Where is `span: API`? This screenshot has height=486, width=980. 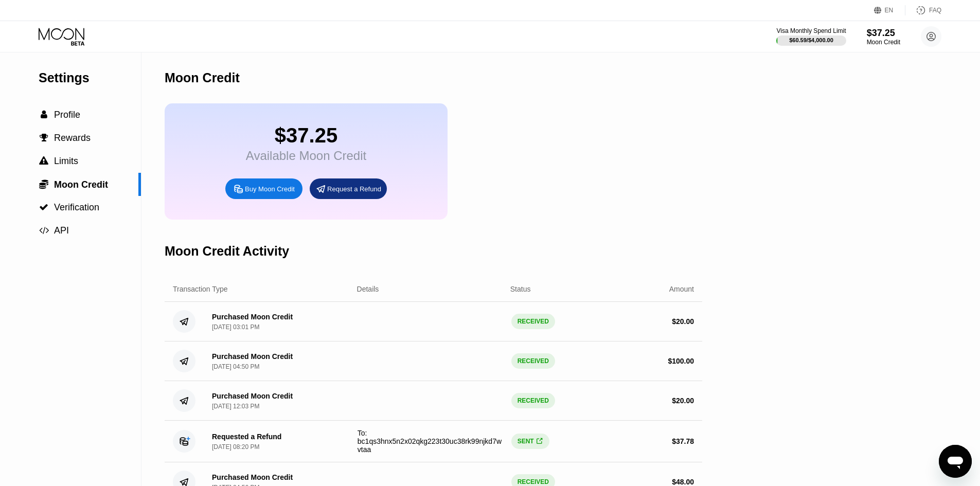 span: API is located at coordinates (61, 231).